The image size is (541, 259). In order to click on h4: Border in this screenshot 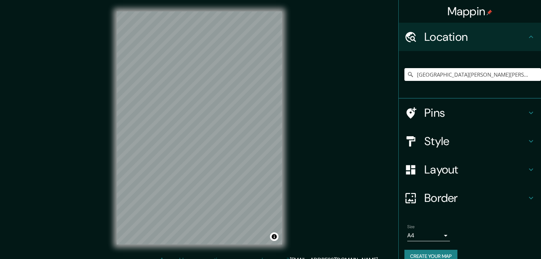, I will do `click(475, 198)`.